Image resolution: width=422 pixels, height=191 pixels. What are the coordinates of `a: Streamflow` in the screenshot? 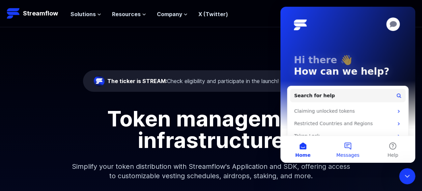 It's located at (35, 13).